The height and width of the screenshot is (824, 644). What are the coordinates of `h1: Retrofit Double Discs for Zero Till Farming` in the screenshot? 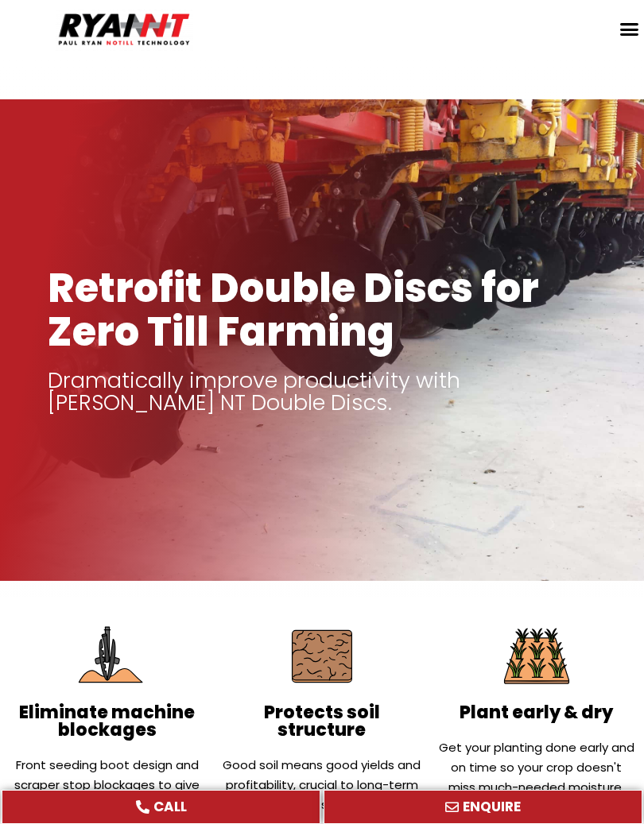 It's located at (322, 310).